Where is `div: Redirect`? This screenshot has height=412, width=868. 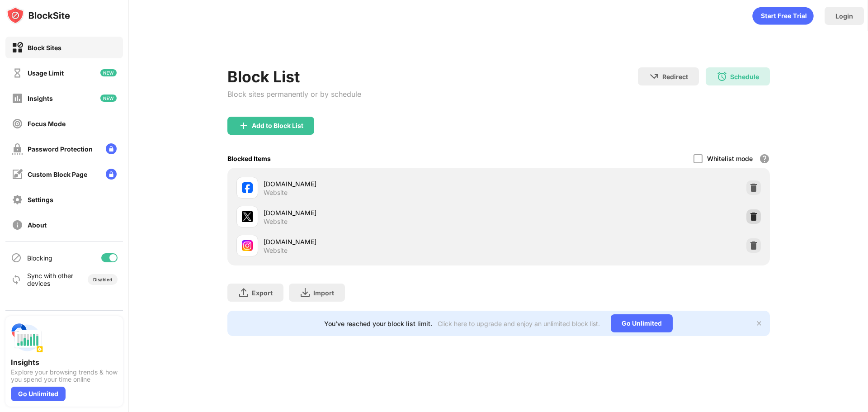
div: Redirect is located at coordinates (675, 76).